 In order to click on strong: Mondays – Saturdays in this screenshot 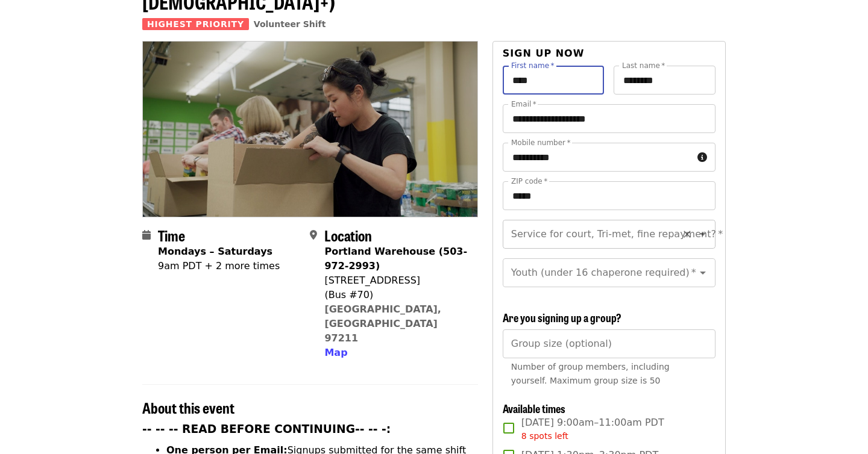, I will do `click(215, 251)`.